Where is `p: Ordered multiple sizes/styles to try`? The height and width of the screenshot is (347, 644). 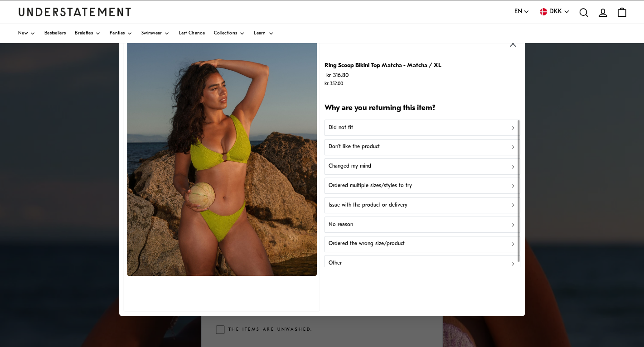
p: Ordered multiple sizes/styles to try is located at coordinates (370, 185).